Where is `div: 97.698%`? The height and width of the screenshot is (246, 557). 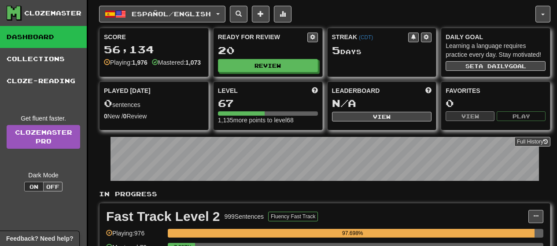
div: 97.698% is located at coordinates (352, 233).